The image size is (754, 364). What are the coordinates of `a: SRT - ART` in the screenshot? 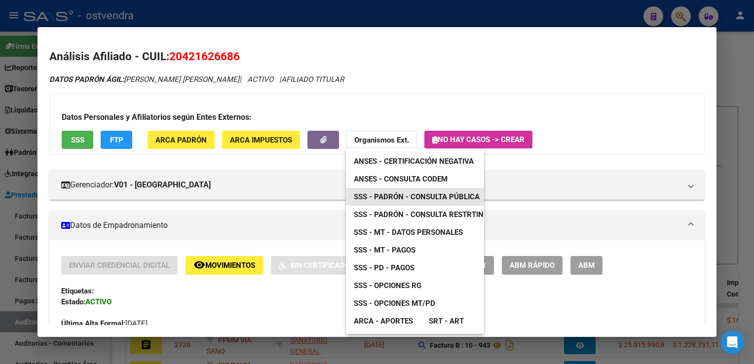 It's located at (446, 321).